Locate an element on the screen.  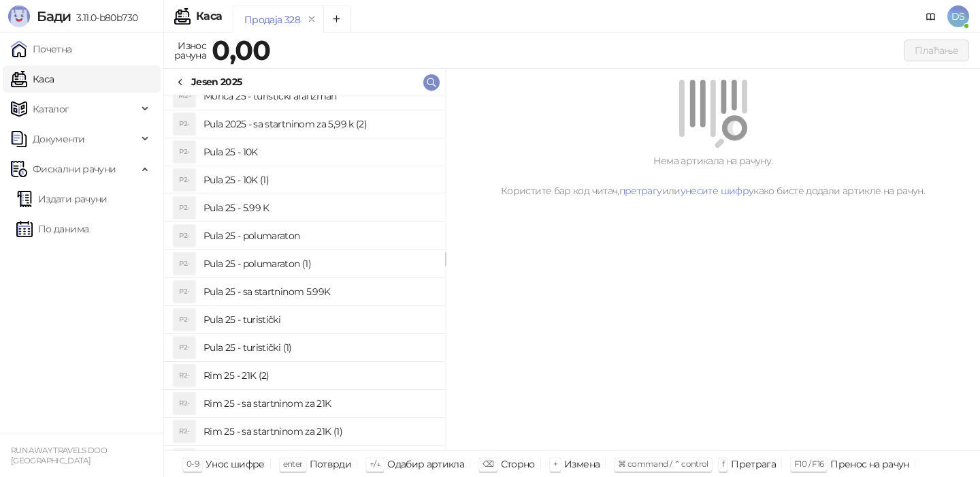
a: Почетна is located at coordinates (42, 49).